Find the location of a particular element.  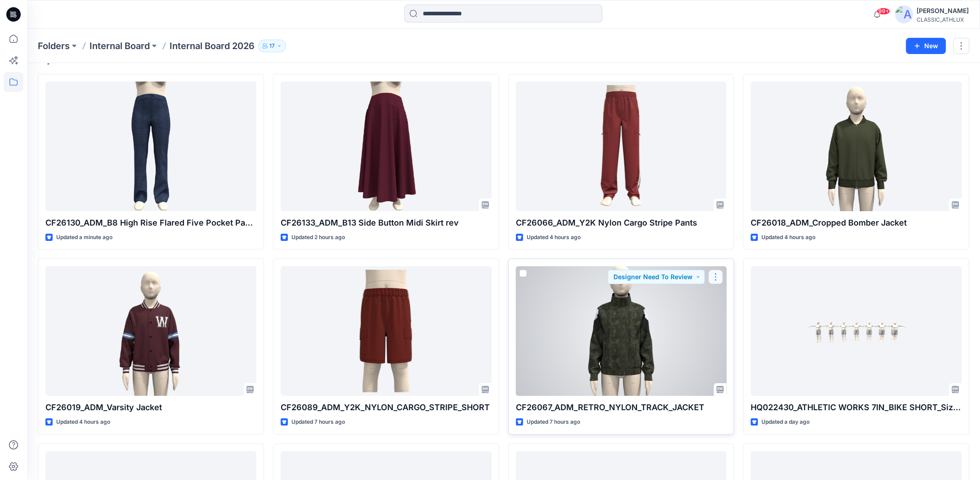

p: CF26133_ADM_B13 Side Button Midi Skirt rev is located at coordinates (386, 223).